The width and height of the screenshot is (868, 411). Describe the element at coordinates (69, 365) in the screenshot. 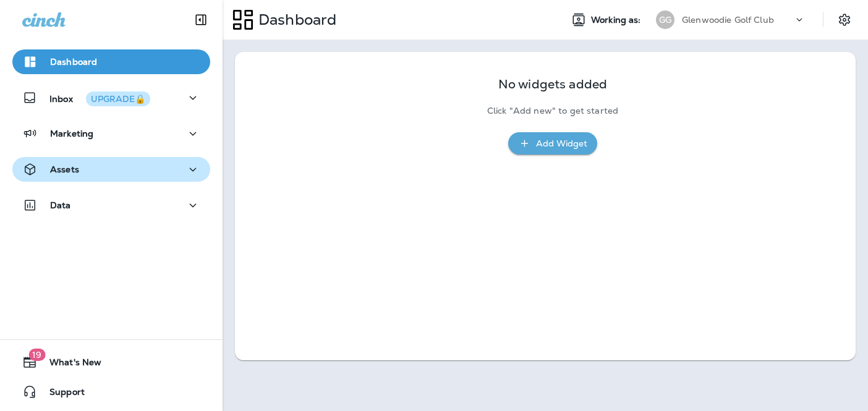

I see `span: What's New` at that location.